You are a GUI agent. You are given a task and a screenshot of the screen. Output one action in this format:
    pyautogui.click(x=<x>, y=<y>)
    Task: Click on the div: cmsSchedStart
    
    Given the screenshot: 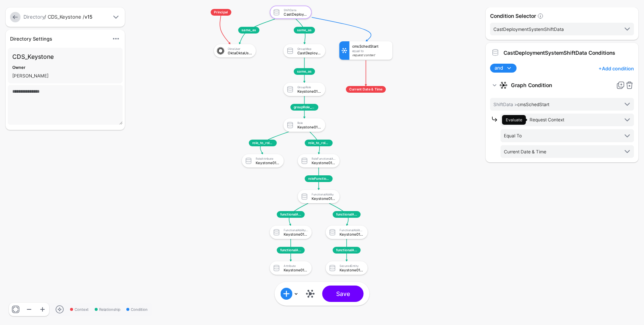 What is the action you would take?
    pyautogui.click(x=371, y=46)
    